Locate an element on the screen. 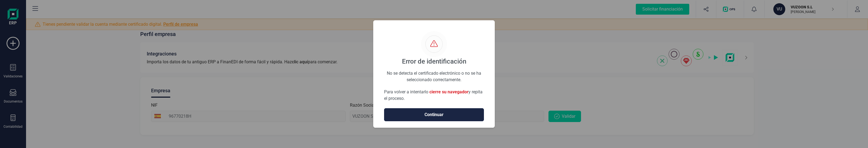  span: cierre su navegador is located at coordinates (449, 92).